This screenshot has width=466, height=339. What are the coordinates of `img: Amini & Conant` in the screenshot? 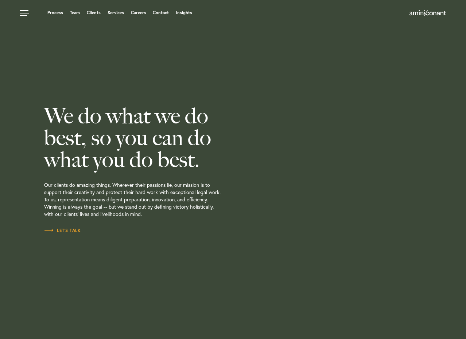 It's located at (428, 13).